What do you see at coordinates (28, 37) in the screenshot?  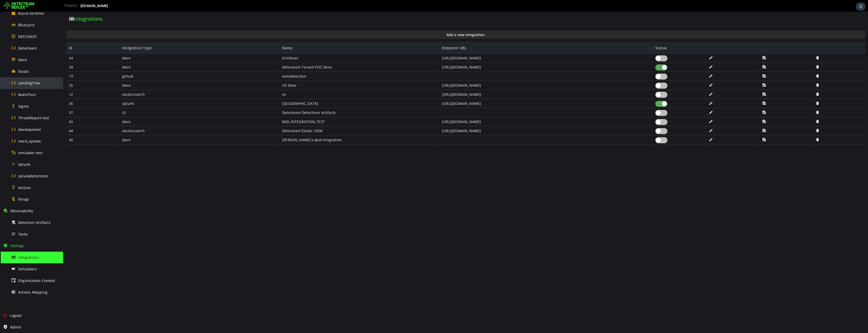 I see `span: DEFCON33` at bounding box center [28, 37].